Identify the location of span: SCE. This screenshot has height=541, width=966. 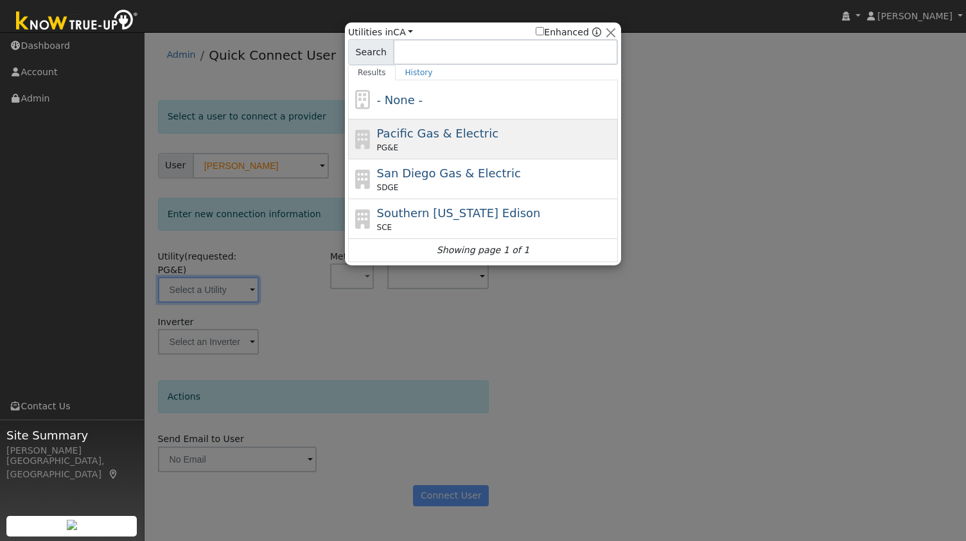
(385, 227).